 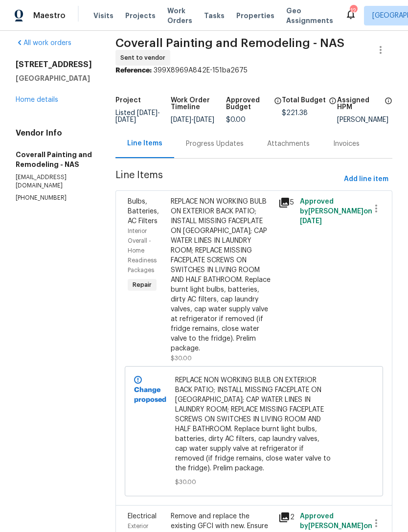 I want to click on span: The hpm assigned to this work order., so click(x=388, y=107).